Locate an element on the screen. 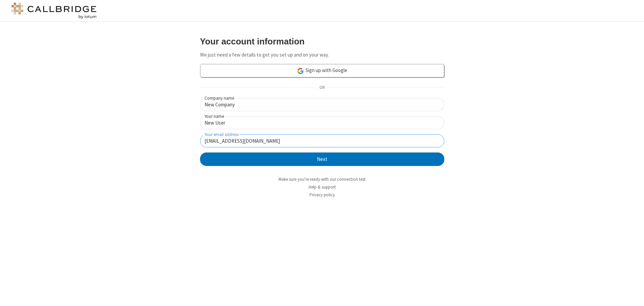 This screenshot has height=306, width=644. a: Help & support is located at coordinates (322, 187).